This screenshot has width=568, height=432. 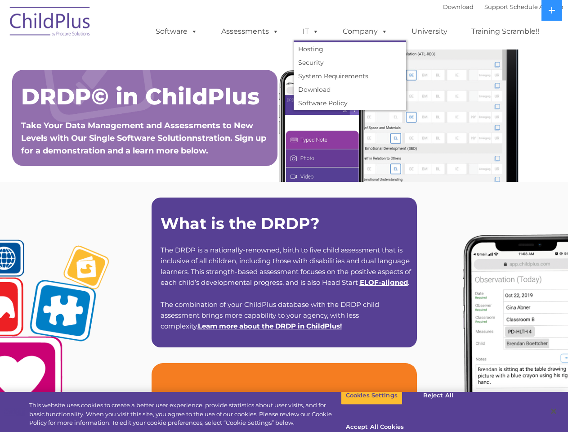 What do you see at coordinates (250, 31) in the screenshot?
I see `a: Assessments` at bounding box center [250, 31].